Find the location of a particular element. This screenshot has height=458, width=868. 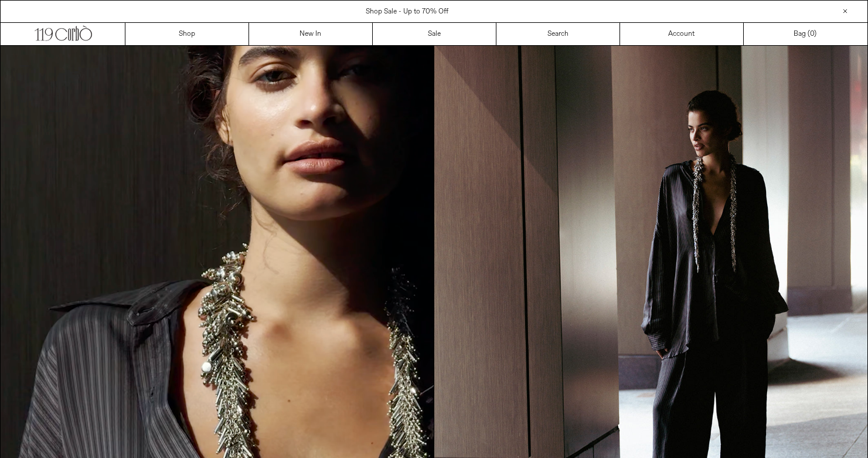

a: Account is located at coordinates (682, 34).